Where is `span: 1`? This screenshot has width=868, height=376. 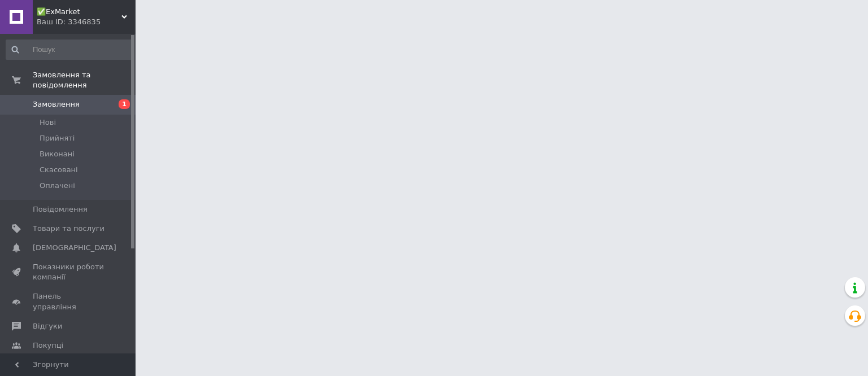 span: 1 is located at coordinates (124, 104).